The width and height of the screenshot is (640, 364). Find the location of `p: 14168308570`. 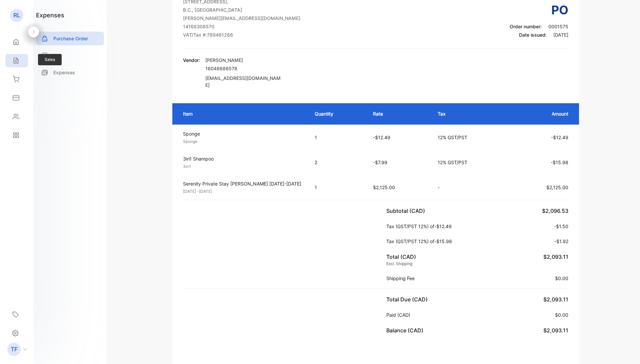

p: 14168308570 is located at coordinates (241, 26).